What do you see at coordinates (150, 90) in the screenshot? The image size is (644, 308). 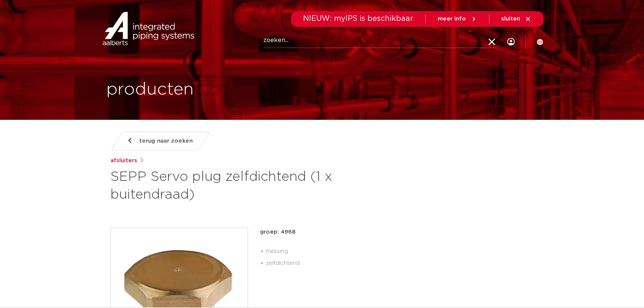 I see `h1: producten` at bounding box center [150, 90].